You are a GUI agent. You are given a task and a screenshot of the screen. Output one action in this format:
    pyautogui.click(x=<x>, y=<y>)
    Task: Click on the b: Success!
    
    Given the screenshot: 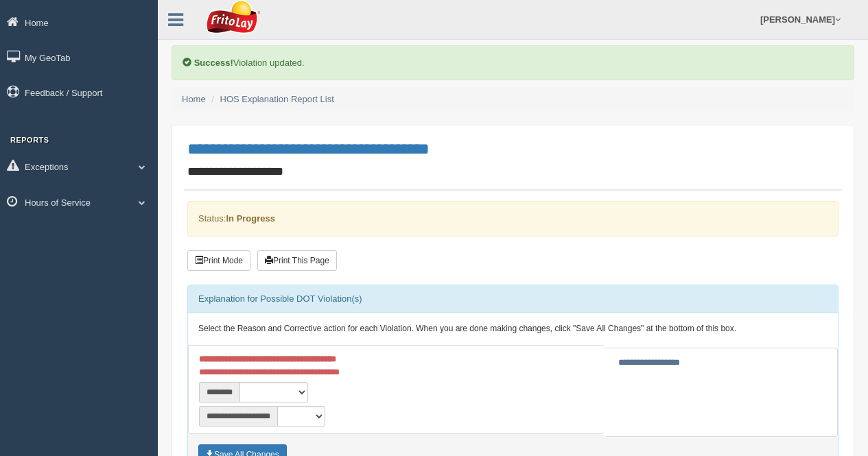 What is the action you would take?
    pyautogui.click(x=213, y=63)
    